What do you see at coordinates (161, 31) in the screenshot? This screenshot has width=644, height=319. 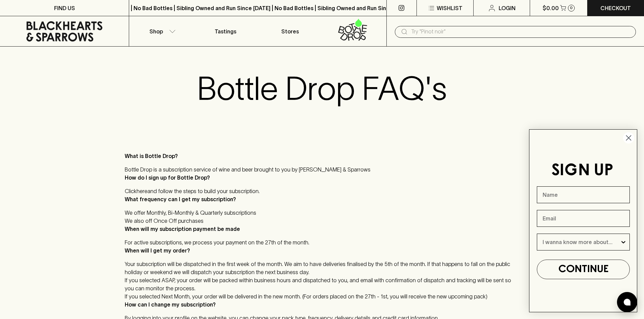 I see `button: Shop` at bounding box center [161, 31].